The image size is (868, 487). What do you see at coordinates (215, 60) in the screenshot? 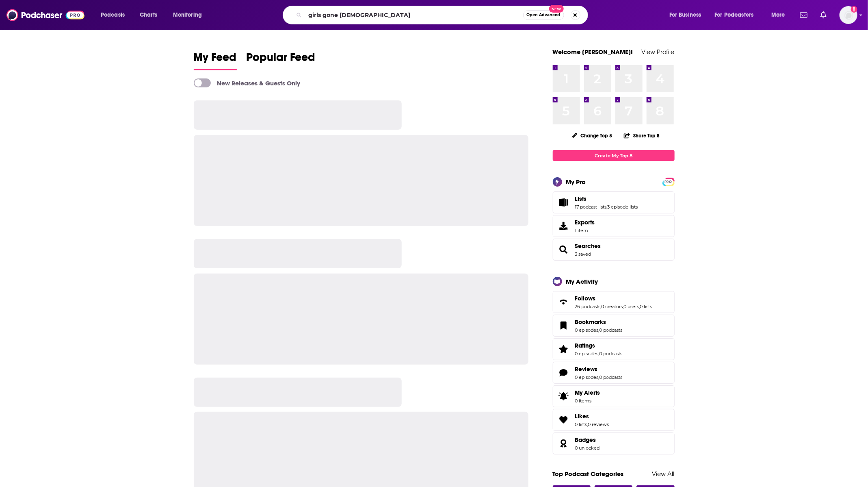
I see `span: My Feed` at bounding box center [215, 60].